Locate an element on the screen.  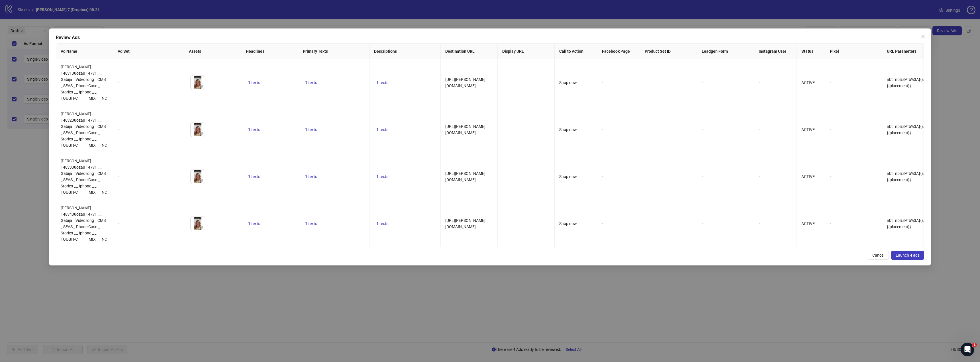
th: Leadgen Form is located at coordinates (726, 51).